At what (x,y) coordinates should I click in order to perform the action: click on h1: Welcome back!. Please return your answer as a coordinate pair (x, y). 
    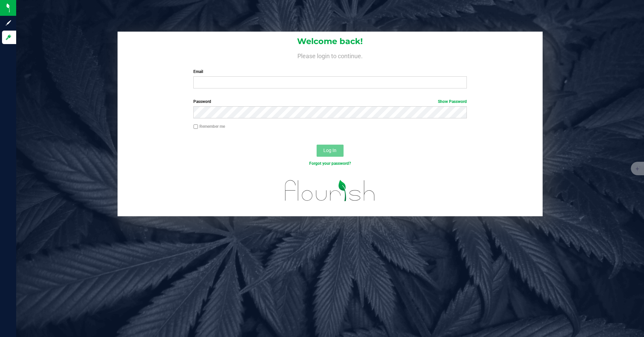
    Looking at the image, I should click on (330, 41).